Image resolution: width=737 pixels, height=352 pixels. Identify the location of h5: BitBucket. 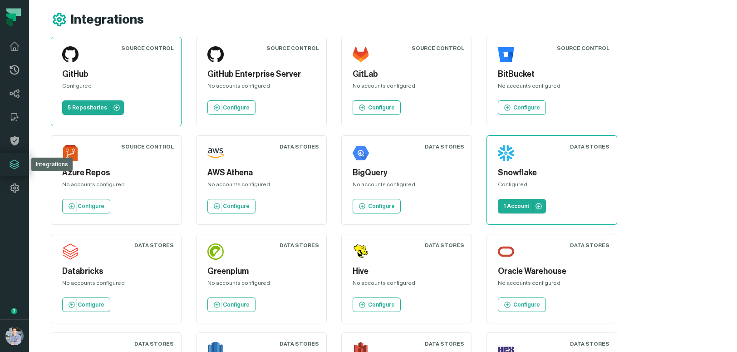
(552, 74).